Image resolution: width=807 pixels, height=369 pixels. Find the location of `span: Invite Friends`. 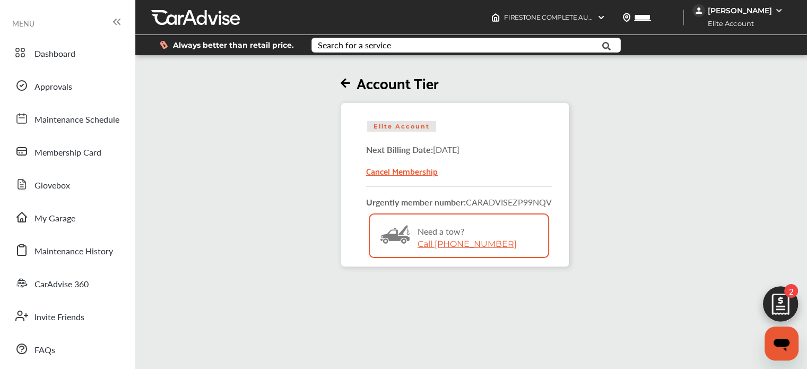

span: Invite Friends is located at coordinates (59, 317).